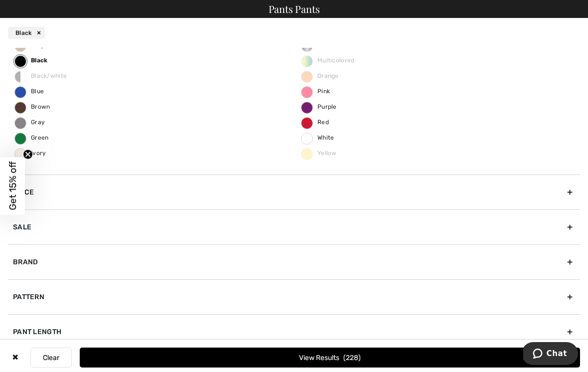 The width and height of the screenshot is (588, 372). I want to click on span: Red, so click(315, 122).